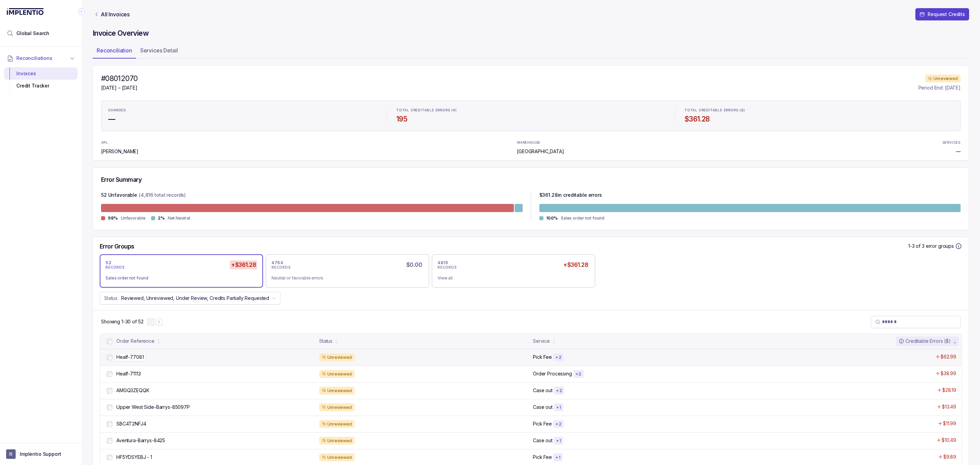  I want to click on p: TOTAL CREDITABLE ERRORS ($), so click(715, 110).